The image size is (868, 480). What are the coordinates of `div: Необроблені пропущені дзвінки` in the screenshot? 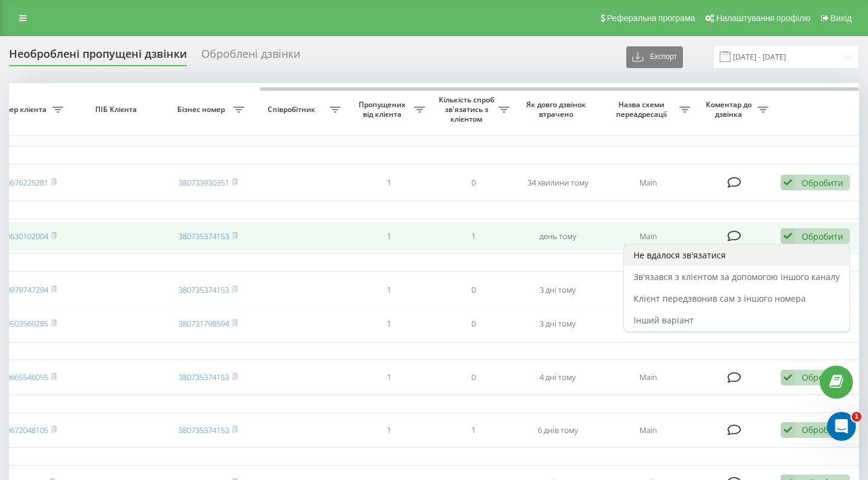 It's located at (97, 57).